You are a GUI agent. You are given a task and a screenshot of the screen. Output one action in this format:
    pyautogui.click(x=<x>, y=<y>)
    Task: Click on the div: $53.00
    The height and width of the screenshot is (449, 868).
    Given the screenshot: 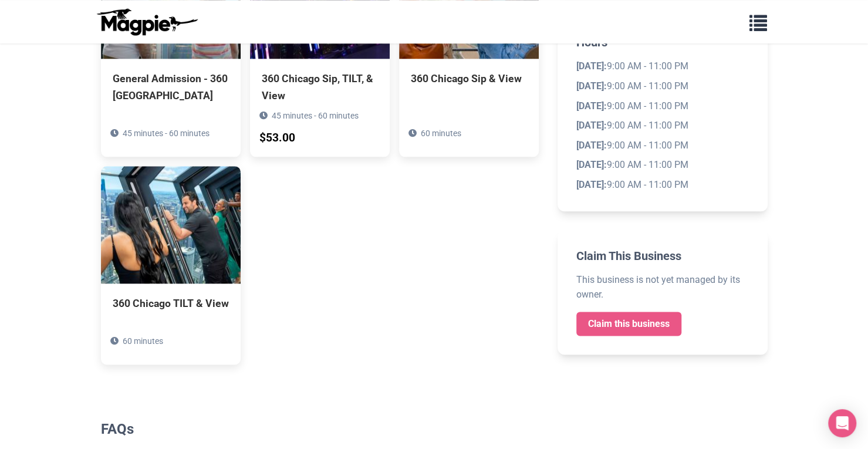 What is the action you would take?
    pyautogui.click(x=277, y=138)
    